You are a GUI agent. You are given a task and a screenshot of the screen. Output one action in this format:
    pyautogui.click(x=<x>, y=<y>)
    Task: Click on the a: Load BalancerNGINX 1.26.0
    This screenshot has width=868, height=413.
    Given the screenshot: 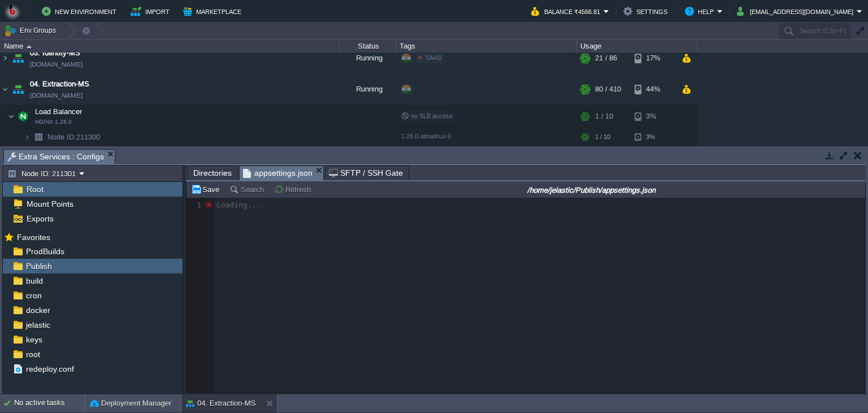 What is the action you would take?
    pyautogui.click(x=59, y=111)
    